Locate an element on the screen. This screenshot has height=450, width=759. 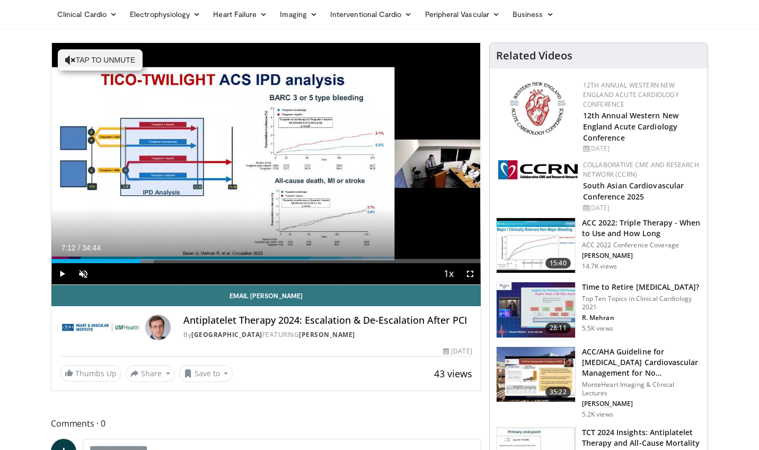
img: 0954f259-7907-4053-a817-32a96463ecc8.png.150x105_q85_autocrop_double_scale_upscale_version-0.2.png is located at coordinates (538, 108).